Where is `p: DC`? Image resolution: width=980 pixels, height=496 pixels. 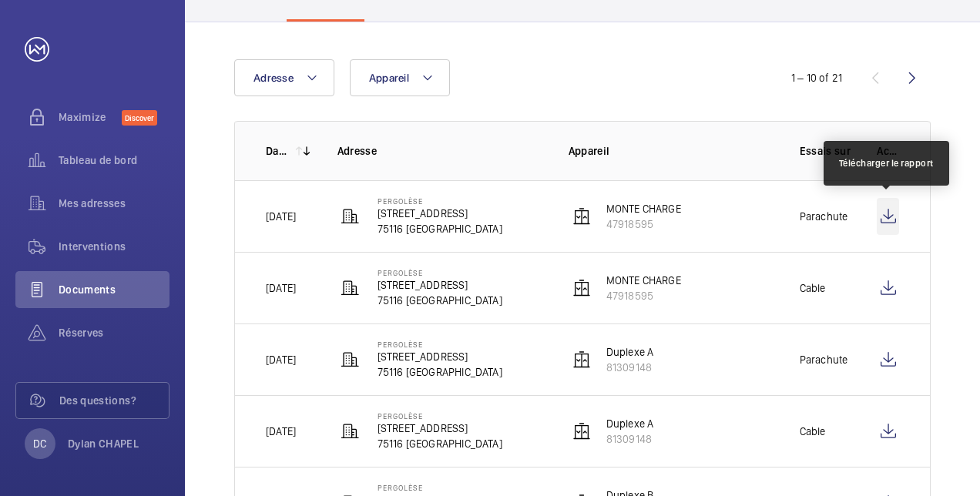
p: DC is located at coordinates (39, 444).